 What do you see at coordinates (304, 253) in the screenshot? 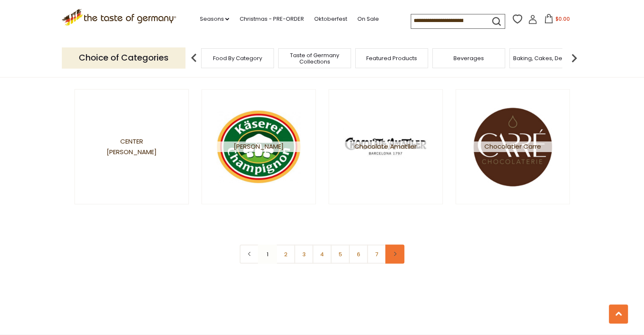
I see `a: 3` at bounding box center [304, 253].